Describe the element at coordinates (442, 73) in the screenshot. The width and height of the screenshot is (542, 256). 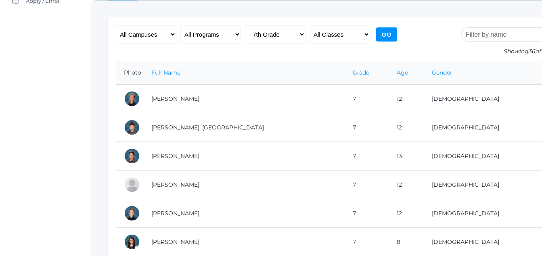
I see `a: Gender` at that location.